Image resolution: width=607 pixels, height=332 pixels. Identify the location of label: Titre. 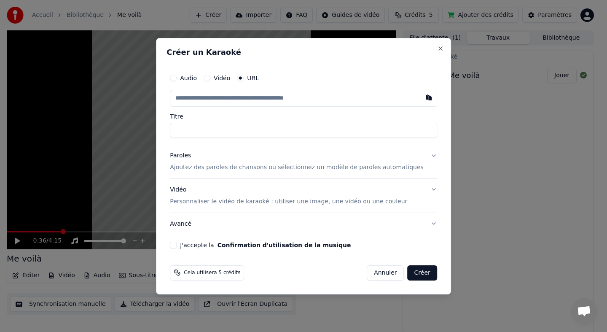
(304, 116).